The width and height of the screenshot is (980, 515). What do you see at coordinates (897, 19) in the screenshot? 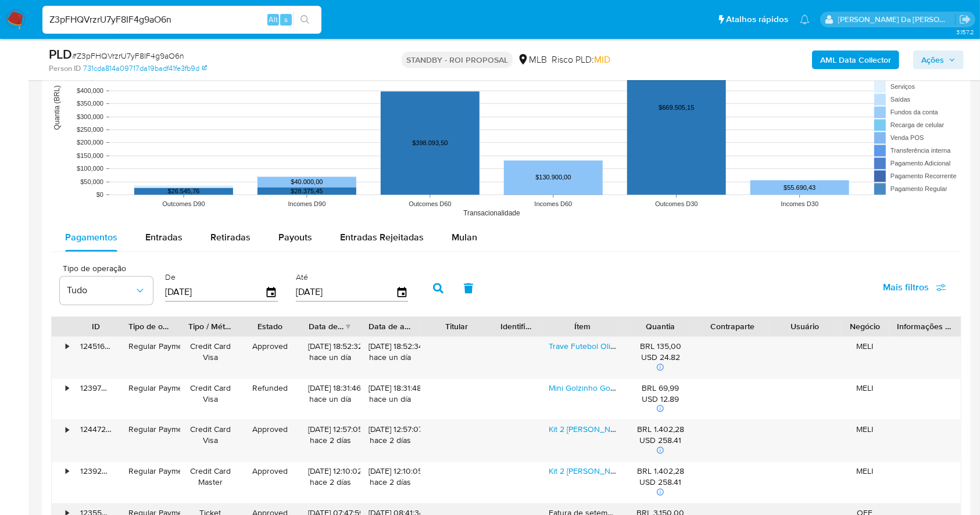
I see `p: patricia.varelo@mercadopago.com.br` at bounding box center [897, 19].